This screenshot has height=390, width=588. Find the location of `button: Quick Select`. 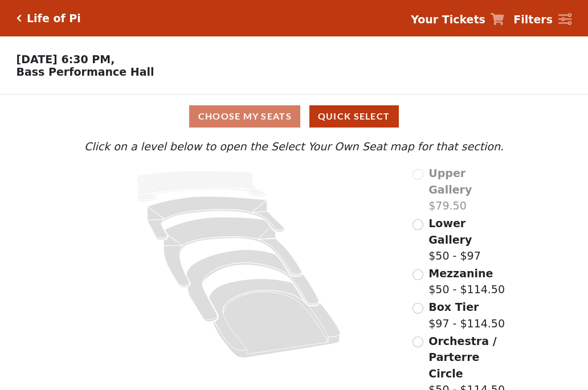

button: Quick Select is located at coordinates (354, 116).